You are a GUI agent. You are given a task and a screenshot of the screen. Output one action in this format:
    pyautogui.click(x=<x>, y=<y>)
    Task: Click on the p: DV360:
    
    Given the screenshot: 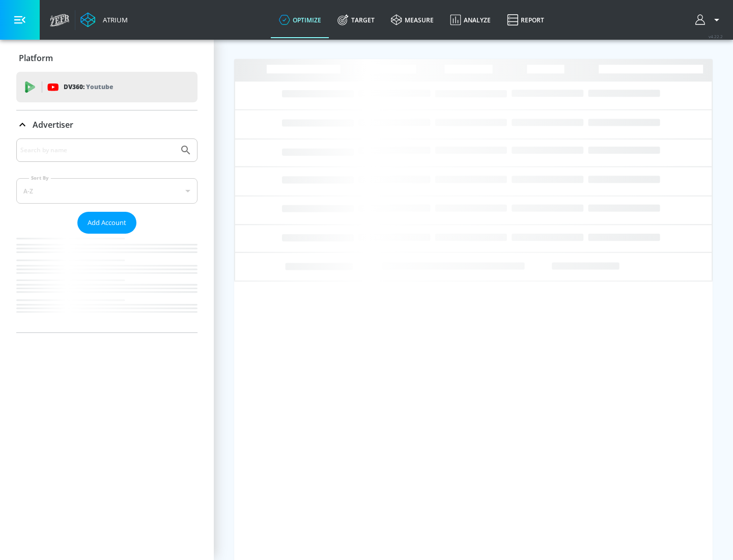 What is the action you would take?
    pyautogui.click(x=88, y=87)
    